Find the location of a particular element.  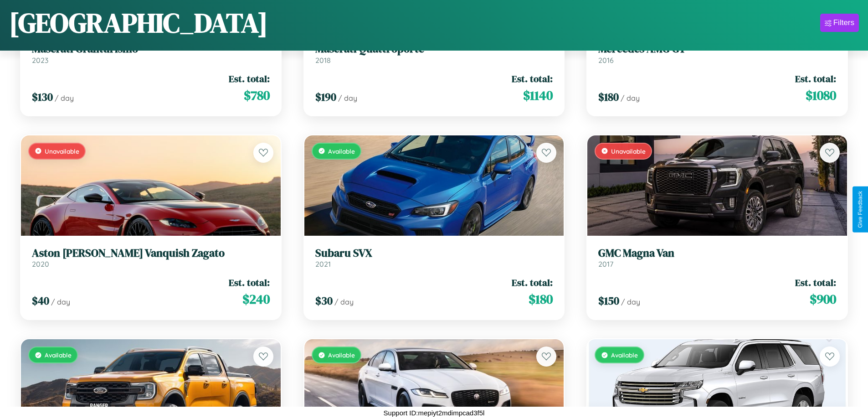

a: Maserati Quattroporte2018 is located at coordinates (434, 53).